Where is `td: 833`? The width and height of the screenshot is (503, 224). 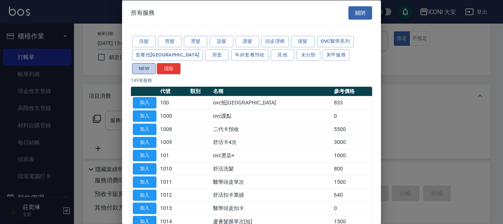 td: 833 is located at coordinates (352, 103).